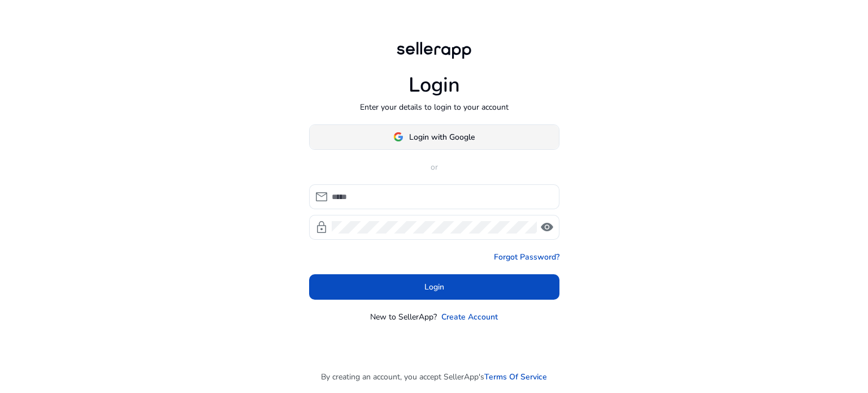  What do you see at coordinates (527, 257) in the screenshot?
I see `a: Forgot Password?` at bounding box center [527, 257].